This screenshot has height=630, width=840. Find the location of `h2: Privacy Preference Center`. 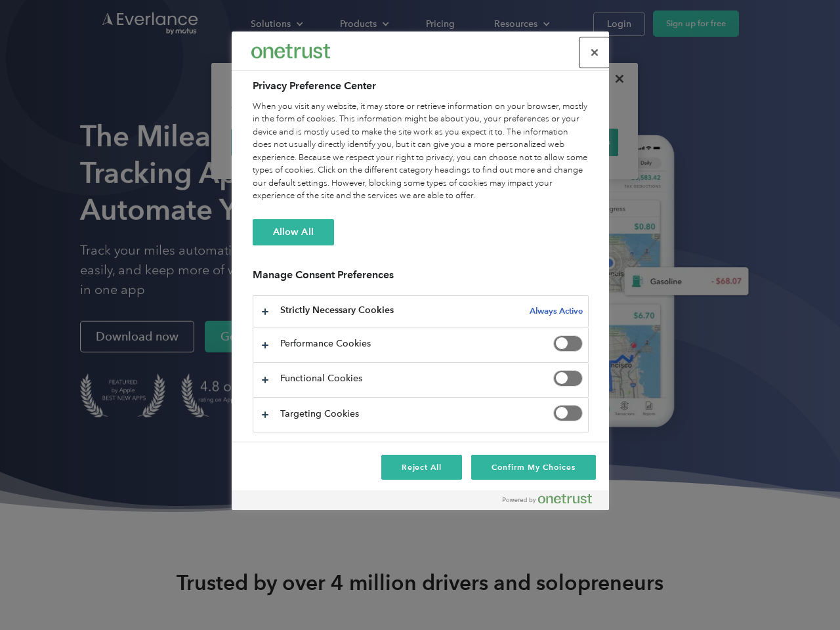

h2: Privacy Preference Center is located at coordinates (420, 86).